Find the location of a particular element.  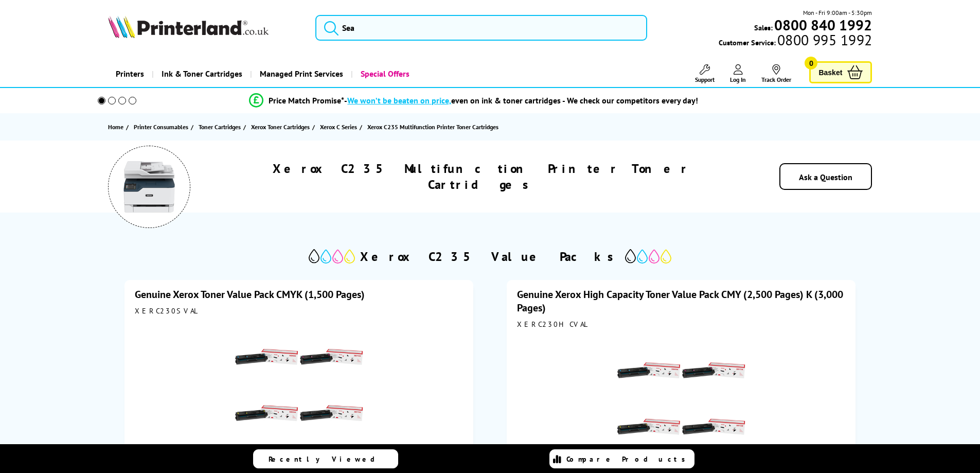

a: Basket 0 is located at coordinates (841, 72).